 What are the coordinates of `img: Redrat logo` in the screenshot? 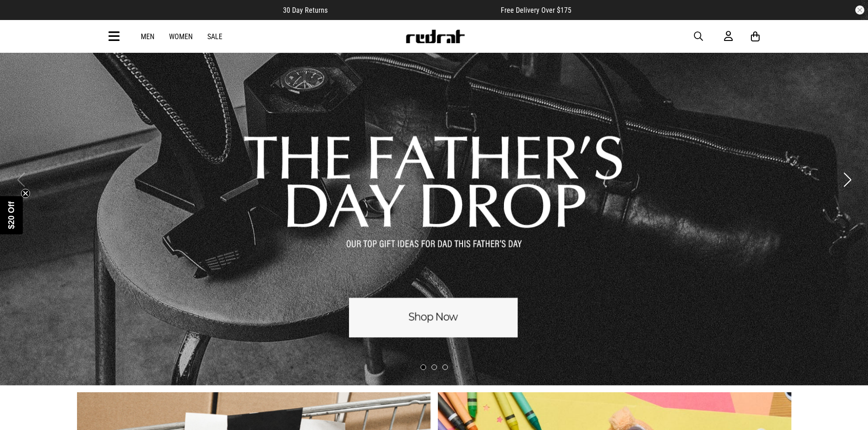 It's located at (435, 37).